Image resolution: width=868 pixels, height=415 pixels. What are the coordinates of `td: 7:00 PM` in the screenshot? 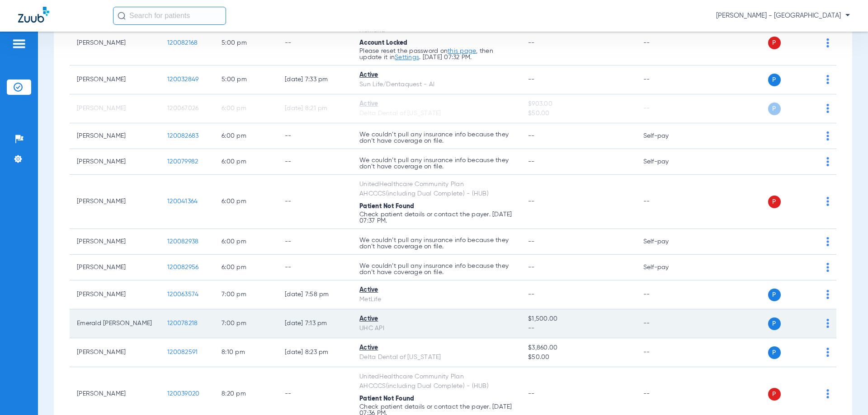 It's located at (246, 295).